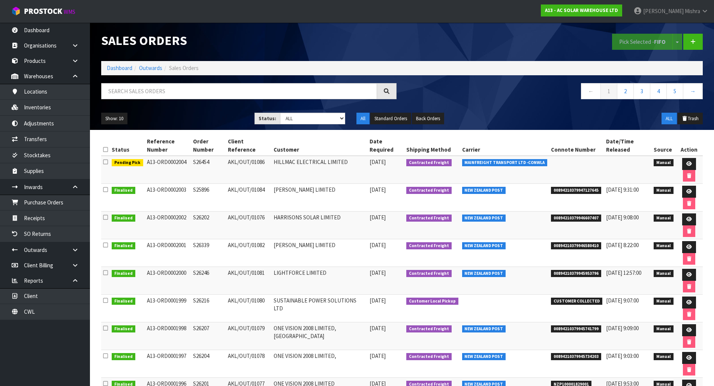 The height and width of the screenshot is (386, 714). What do you see at coordinates (581, 10) in the screenshot?
I see `a: A13 - AC SOLAR WAREHOUSE LTD` at bounding box center [581, 10].